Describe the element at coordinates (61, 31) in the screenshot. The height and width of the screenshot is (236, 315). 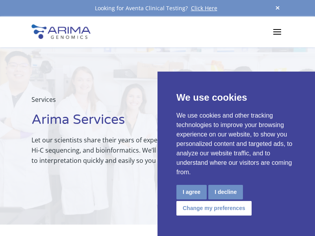
I see `img: Arima-Genomics-logo` at that location.